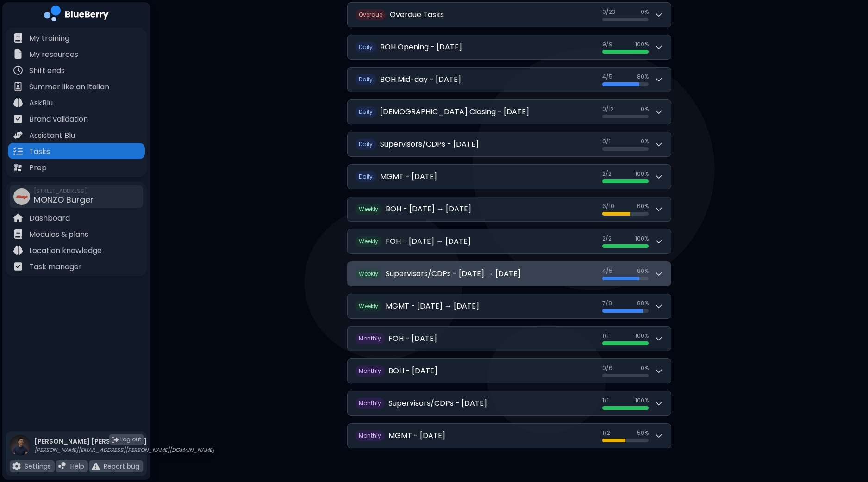 This screenshot has height=482, width=868. I want to click on p: Dashboard, so click(50, 219).